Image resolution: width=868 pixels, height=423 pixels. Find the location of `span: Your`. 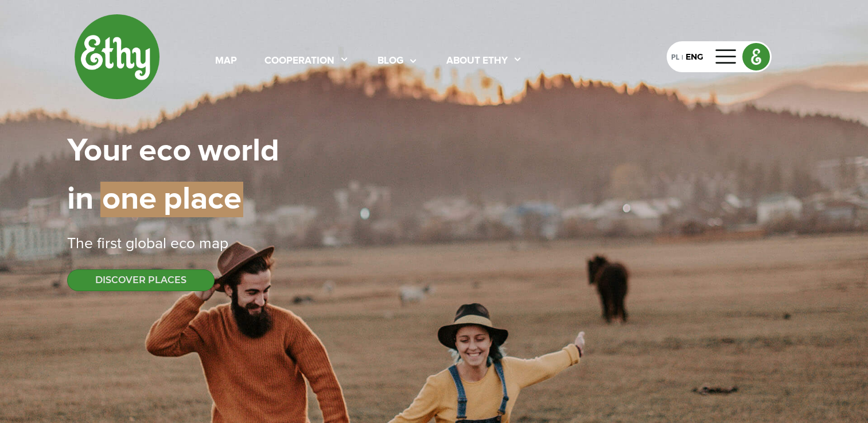

span: Your is located at coordinates (99, 151).